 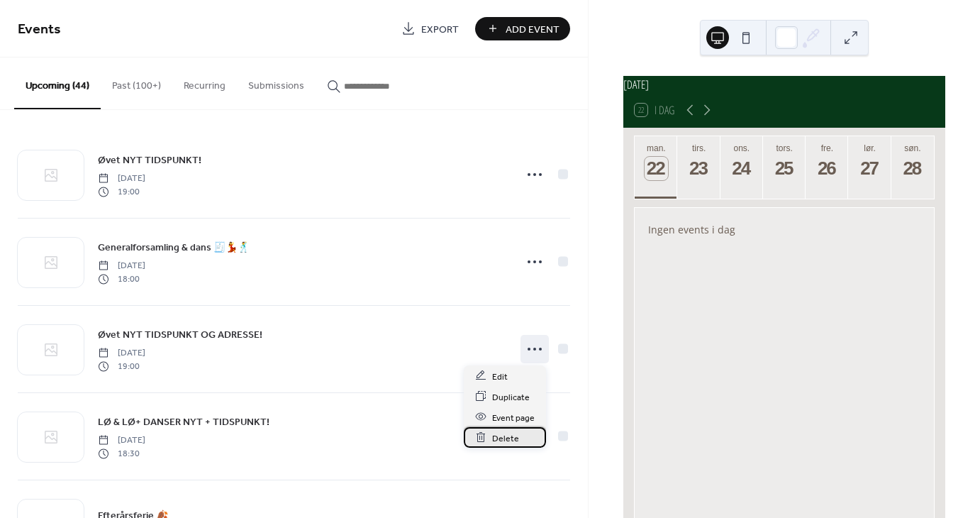 What do you see at coordinates (913, 148) in the screenshot?
I see `div: søn.` at bounding box center [913, 148].